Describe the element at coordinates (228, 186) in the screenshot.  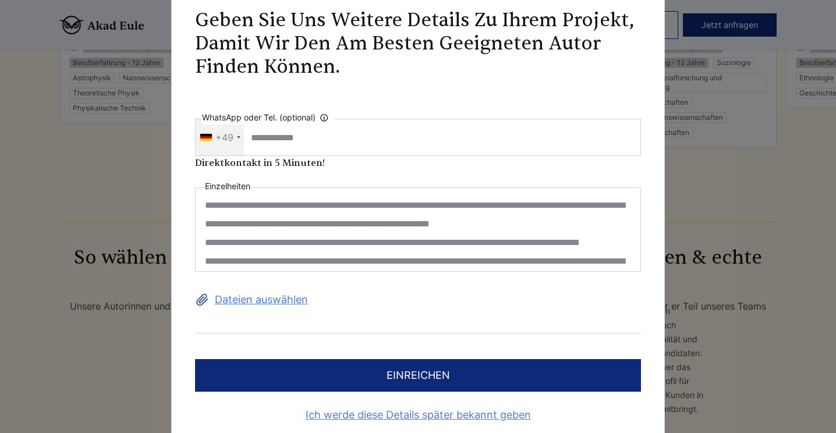
I see `label: Einzelheiten` at that location.